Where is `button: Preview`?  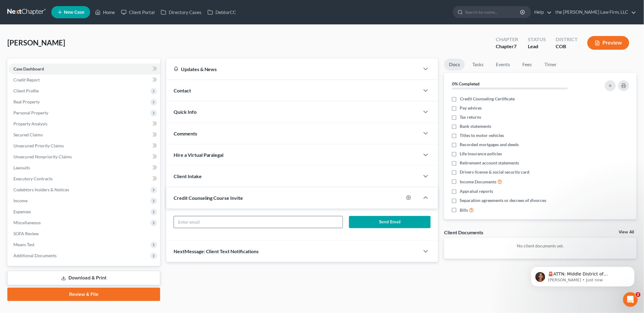
button: Preview is located at coordinates (608, 43).